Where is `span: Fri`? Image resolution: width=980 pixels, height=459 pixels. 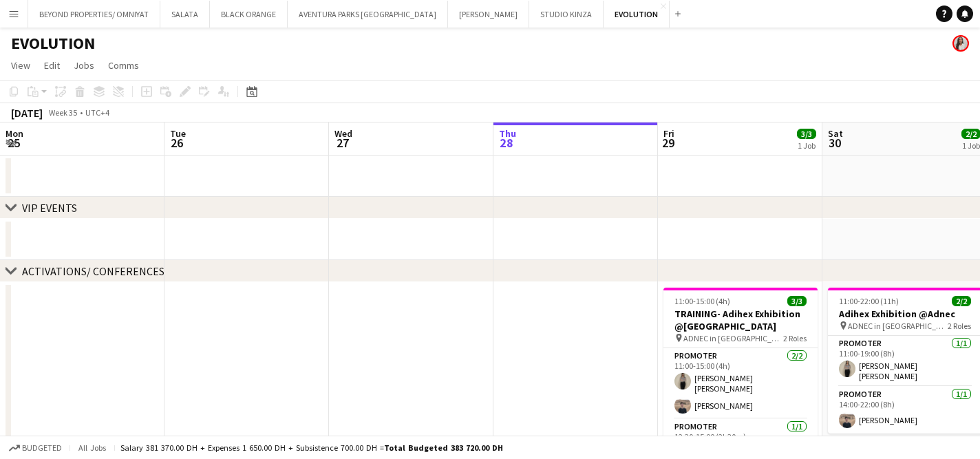
span: Fri is located at coordinates (669, 133).